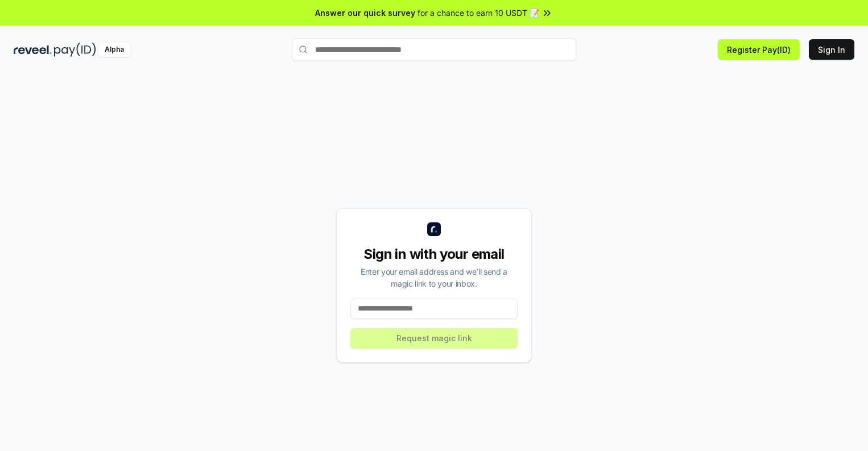 The width and height of the screenshot is (868, 451). What do you see at coordinates (365, 12) in the screenshot?
I see `span: Answer our quick survey` at bounding box center [365, 12].